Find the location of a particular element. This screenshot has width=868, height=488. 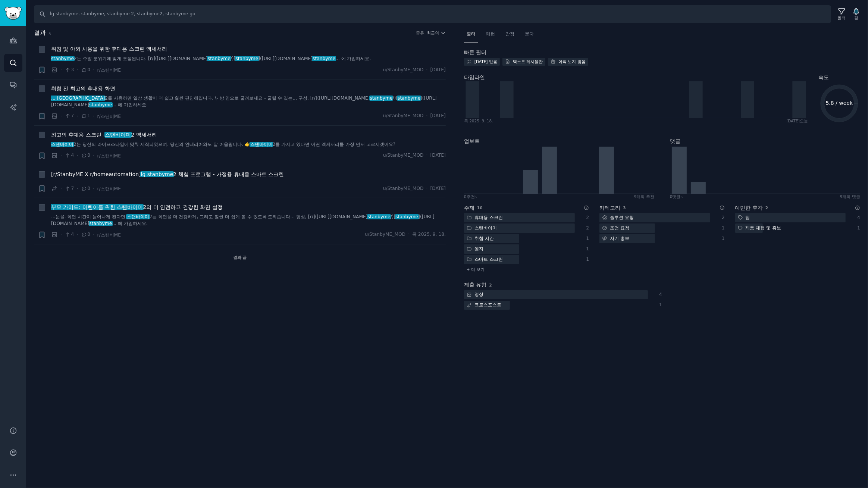

font: 주제 is located at coordinates (470, 208).